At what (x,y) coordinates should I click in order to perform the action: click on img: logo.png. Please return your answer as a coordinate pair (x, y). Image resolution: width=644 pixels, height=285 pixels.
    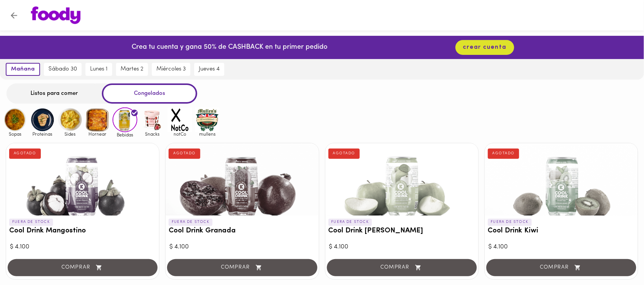
    Looking at the image, I should click on (56, 15).